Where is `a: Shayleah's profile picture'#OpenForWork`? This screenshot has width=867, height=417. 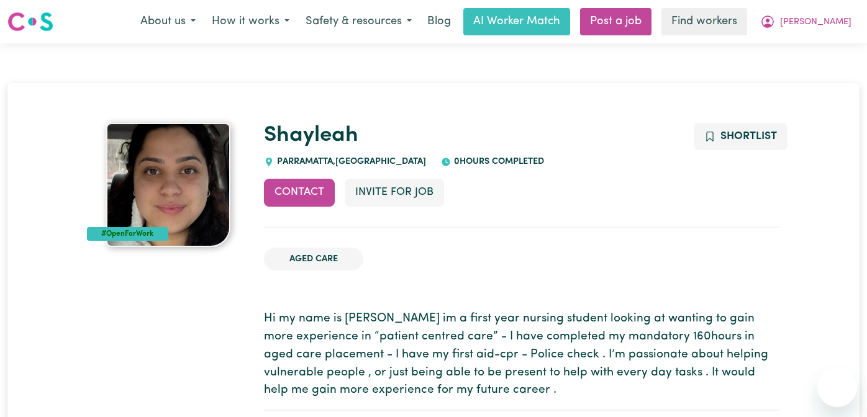
a: Shayleah's profile picture'#OpenForWork is located at coordinates (168, 185).